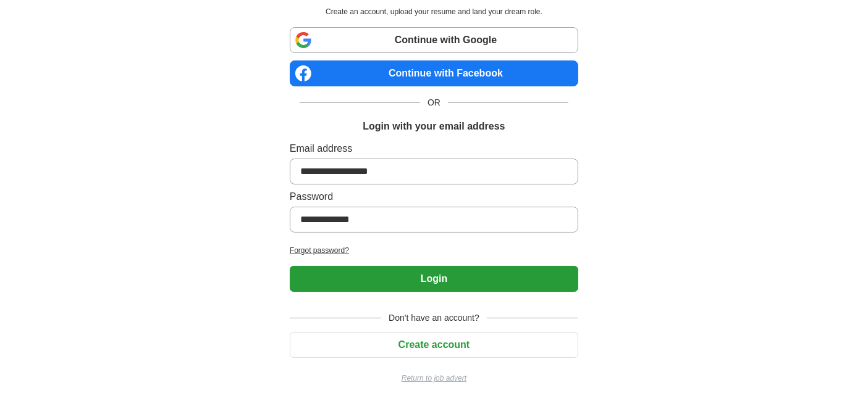 The height and width of the screenshot is (401, 868). I want to click on label: Password, so click(434, 196).